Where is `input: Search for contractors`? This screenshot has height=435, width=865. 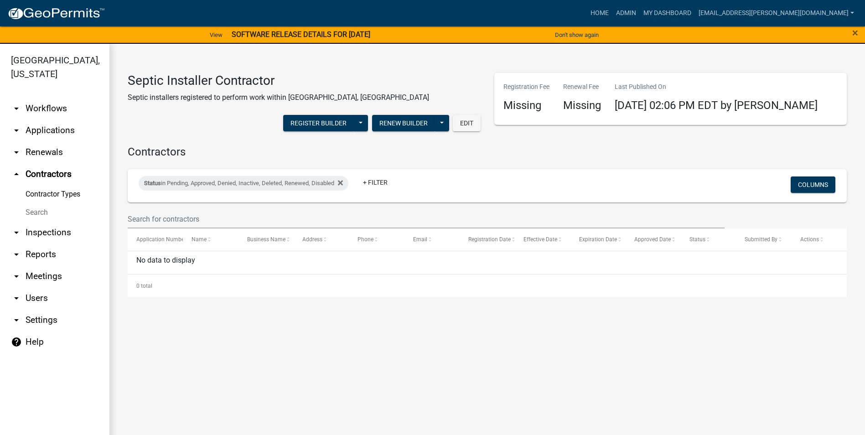 input: Search for contractors is located at coordinates (426, 219).